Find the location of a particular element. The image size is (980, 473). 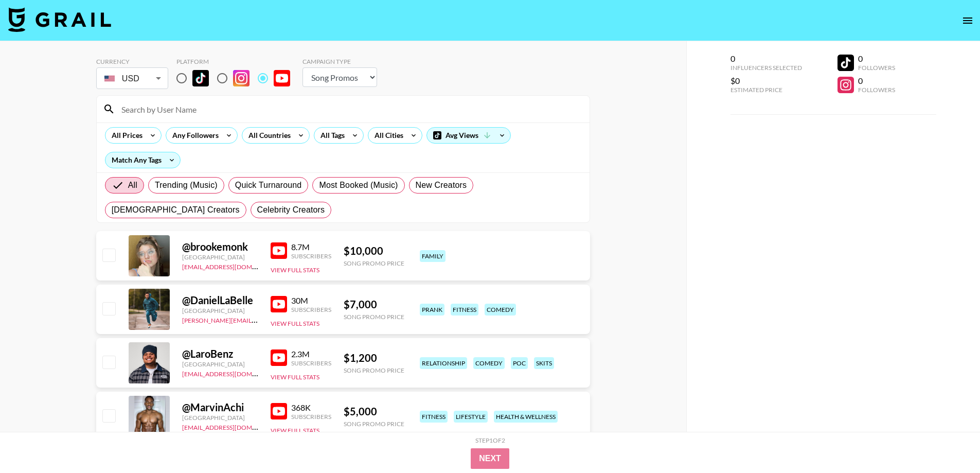

div: All Prices is located at coordinates (125, 135).